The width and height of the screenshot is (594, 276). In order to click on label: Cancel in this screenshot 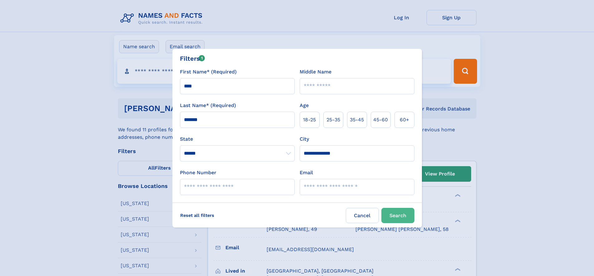, I will do `click(362, 216)`.